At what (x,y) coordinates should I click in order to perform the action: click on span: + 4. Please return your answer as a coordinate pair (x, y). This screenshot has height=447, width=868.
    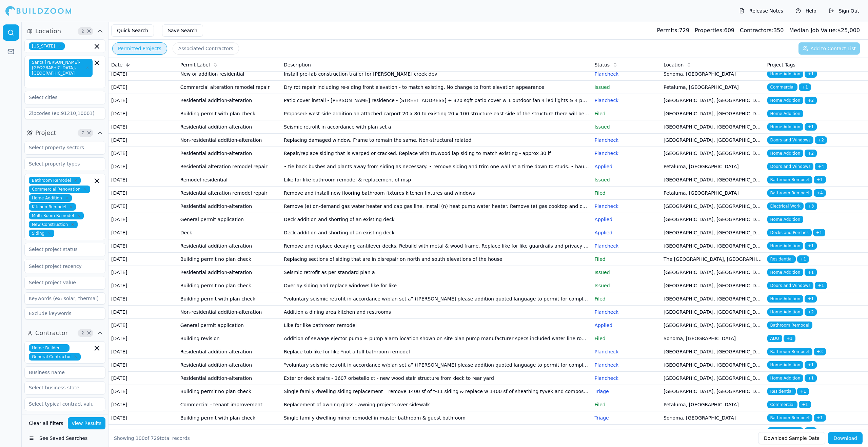
    Looking at the image, I should click on (821, 166).